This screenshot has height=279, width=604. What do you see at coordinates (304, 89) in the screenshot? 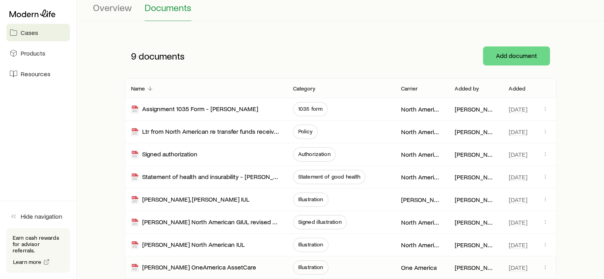
I see `p: Category` at bounding box center [304, 89].